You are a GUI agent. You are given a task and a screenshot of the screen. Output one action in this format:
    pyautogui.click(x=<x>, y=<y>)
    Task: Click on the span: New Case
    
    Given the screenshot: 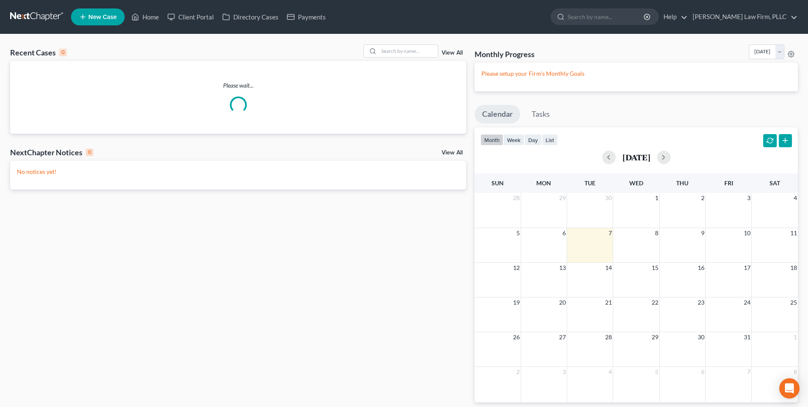 What is the action you would take?
    pyautogui.click(x=102, y=17)
    